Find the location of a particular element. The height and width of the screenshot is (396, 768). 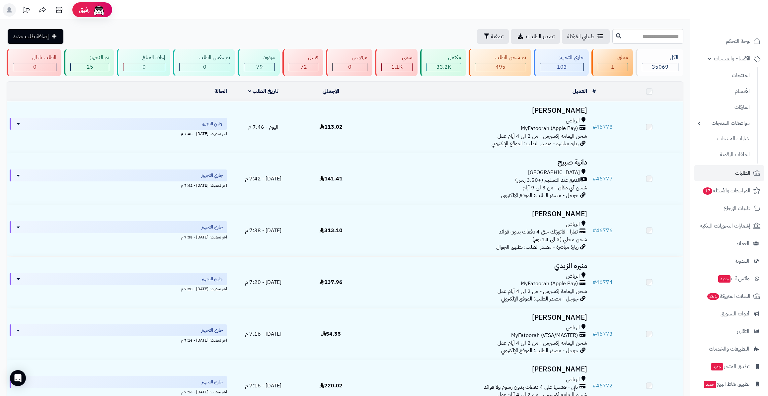

span: 25 is located at coordinates (90, 67).